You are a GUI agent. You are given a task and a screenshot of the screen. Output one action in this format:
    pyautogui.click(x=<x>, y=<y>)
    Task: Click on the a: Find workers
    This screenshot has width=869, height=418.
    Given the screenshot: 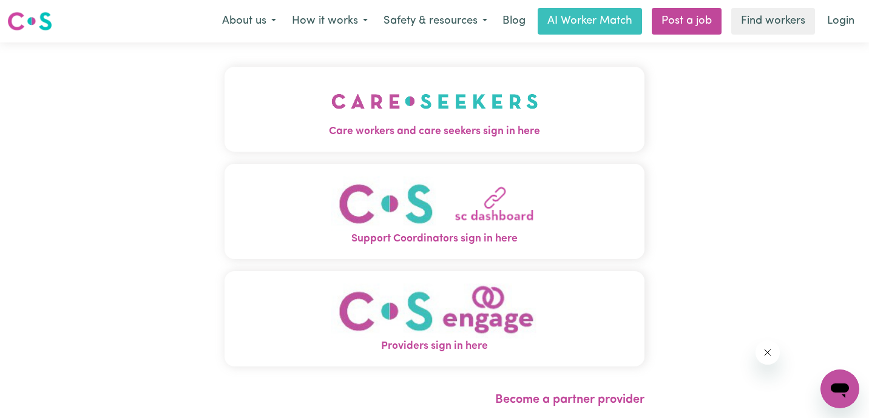 What is the action you would take?
    pyautogui.click(x=773, y=21)
    